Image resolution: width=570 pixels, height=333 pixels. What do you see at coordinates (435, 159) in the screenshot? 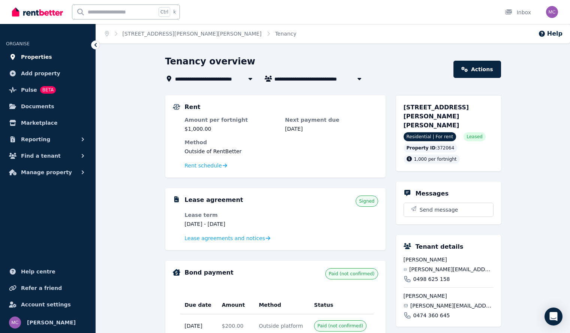
I see `span: 1,000 per fortnight` at bounding box center [435, 159].